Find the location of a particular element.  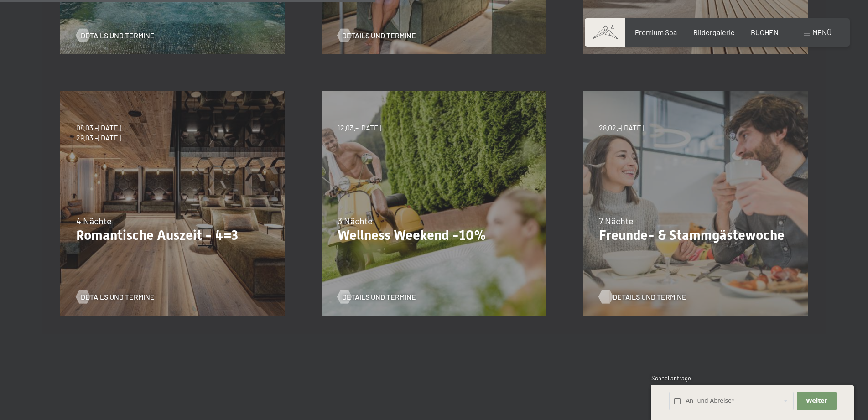

button: Weiter is located at coordinates (816, 401).